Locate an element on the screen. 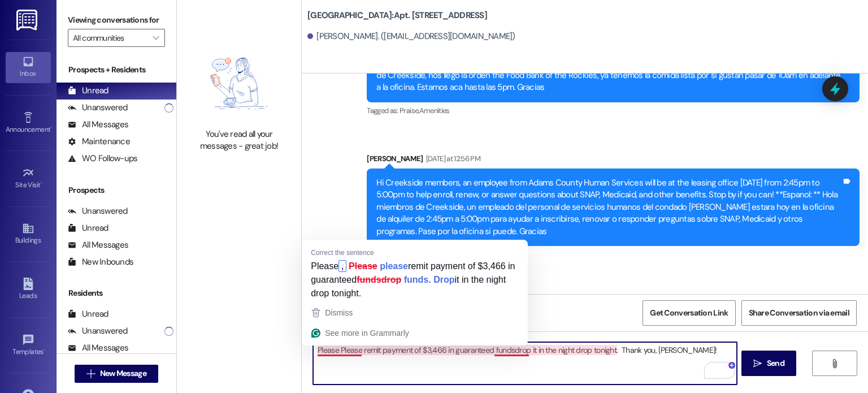 This screenshot has width=868, height=393. div: Residents is located at coordinates (116, 293).